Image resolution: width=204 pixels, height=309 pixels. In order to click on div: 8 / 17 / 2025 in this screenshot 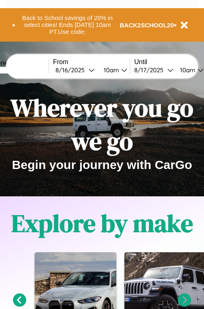, I will do `click(151, 70)`.